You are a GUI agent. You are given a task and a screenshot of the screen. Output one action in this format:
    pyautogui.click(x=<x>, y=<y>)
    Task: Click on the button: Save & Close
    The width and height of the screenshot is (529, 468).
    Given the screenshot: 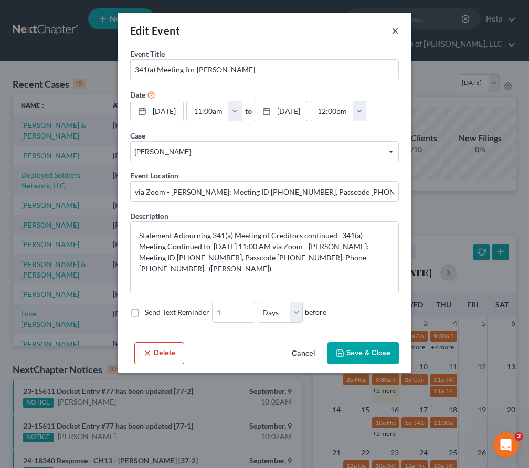 What is the action you would take?
    pyautogui.click(x=363, y=353)
    